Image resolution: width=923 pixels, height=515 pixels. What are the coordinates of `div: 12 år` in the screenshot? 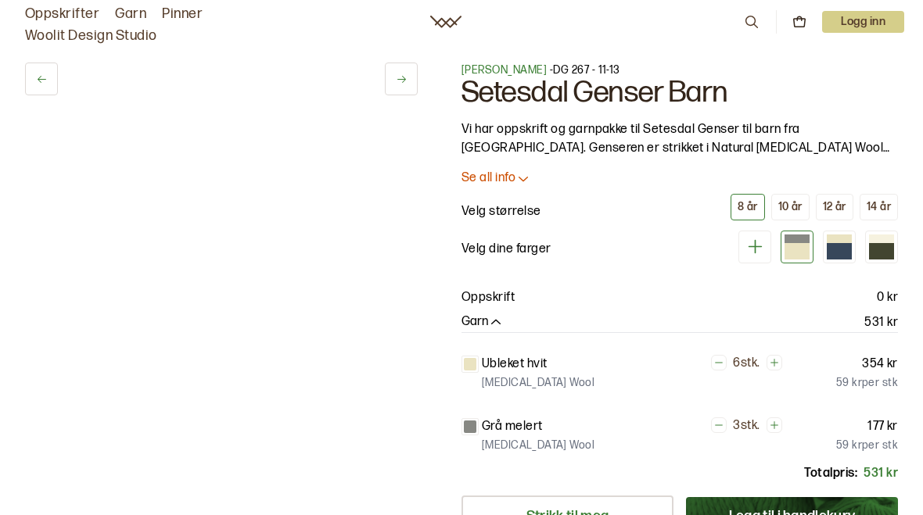 It's located at (834, 207).